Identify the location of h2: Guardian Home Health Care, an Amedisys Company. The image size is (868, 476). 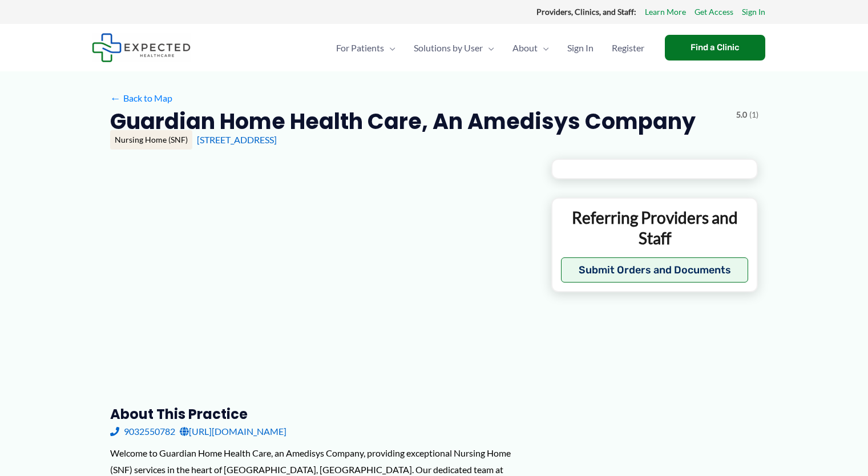
(403, 121).